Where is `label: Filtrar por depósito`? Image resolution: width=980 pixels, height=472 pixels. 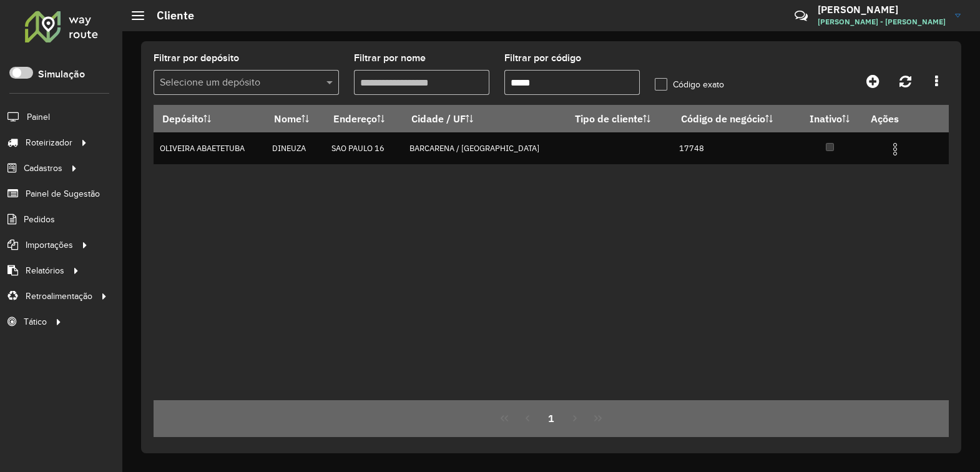
label: Filtrar por depósito is located at coordinates (196, 58).